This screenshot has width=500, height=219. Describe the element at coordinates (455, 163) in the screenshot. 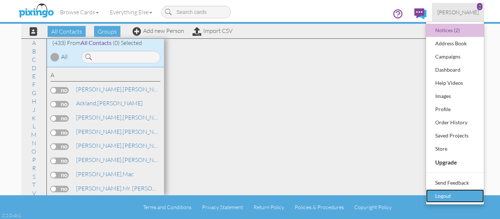

I see `div: Upgrade` at that location.